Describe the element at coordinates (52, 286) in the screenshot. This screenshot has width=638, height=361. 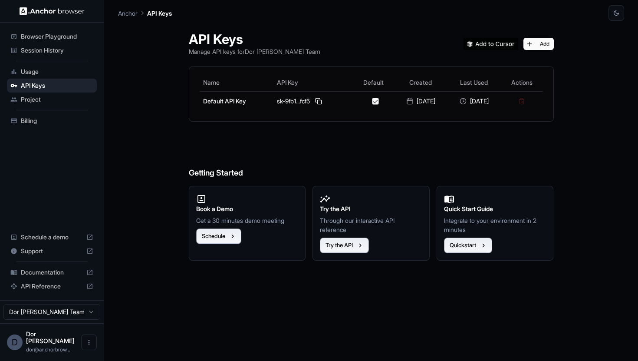
I see `div: API Reference` at that location.